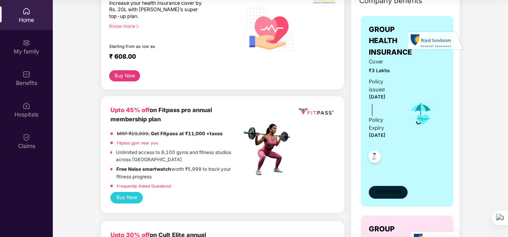  What do you see at coordinates (130, 110) in the screenshot?
I see `b: Upto 45% off` at bounding box center [130, 110].